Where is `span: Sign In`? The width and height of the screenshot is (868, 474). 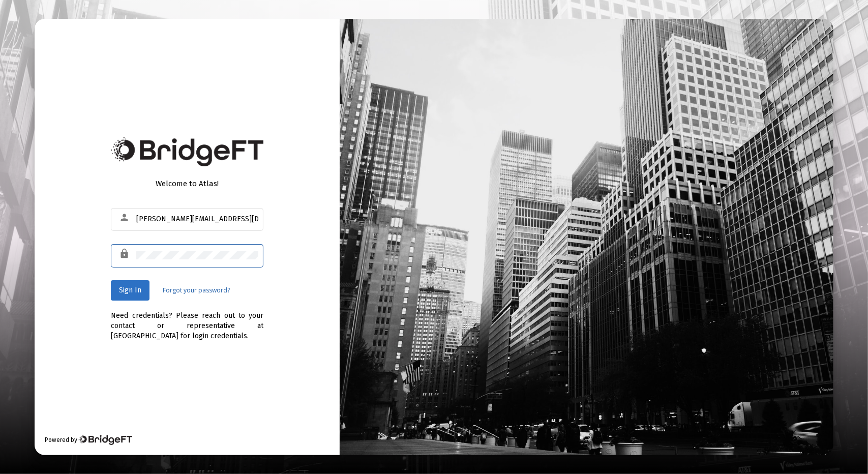 span: Sign In is located at coordinates (130, 290).